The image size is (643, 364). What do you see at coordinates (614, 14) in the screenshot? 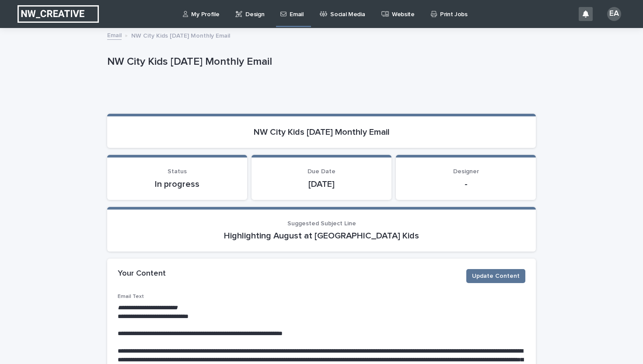
I see `div: EA` at bounding box center [614, 14].